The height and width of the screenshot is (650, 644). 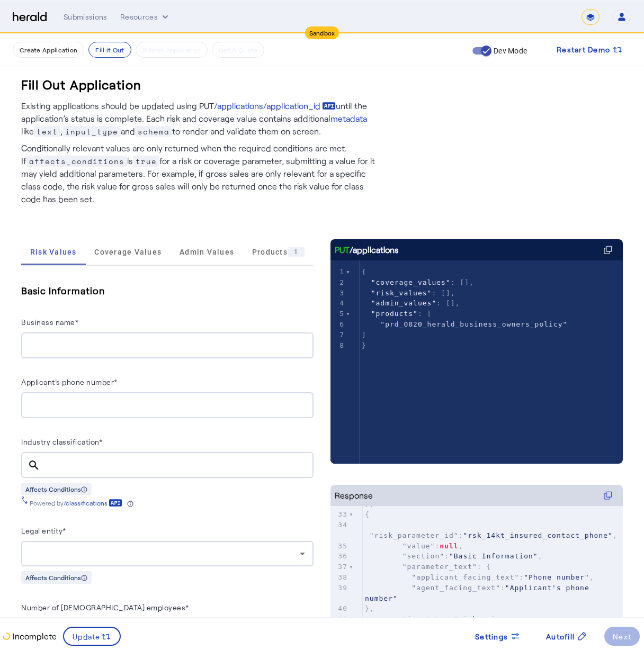 I want to click on button: Autofill, so click(x=567, y=636).